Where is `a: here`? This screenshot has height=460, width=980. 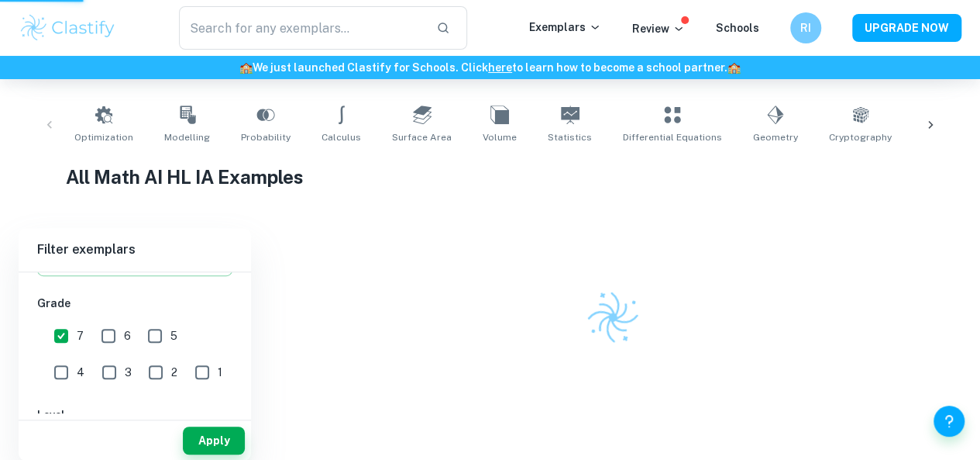
a: here is located at coordinates (500, 67).